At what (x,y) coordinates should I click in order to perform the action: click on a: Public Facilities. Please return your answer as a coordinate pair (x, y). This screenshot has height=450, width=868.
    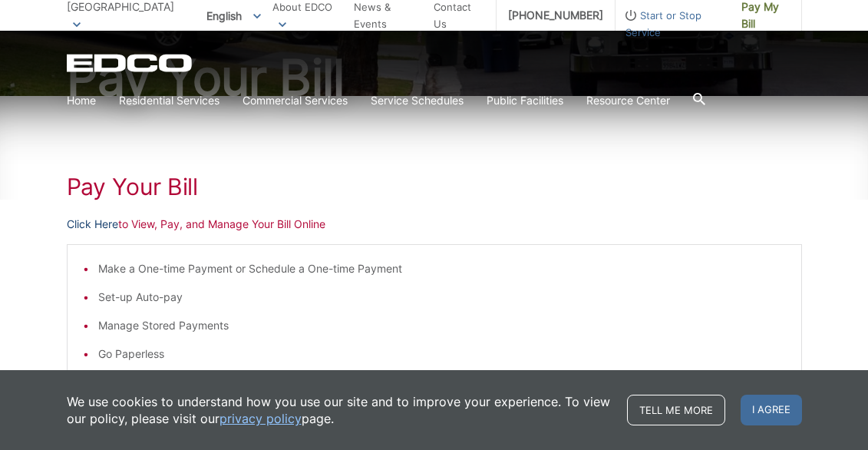
    Looking at the image, I should click on (525, 100).